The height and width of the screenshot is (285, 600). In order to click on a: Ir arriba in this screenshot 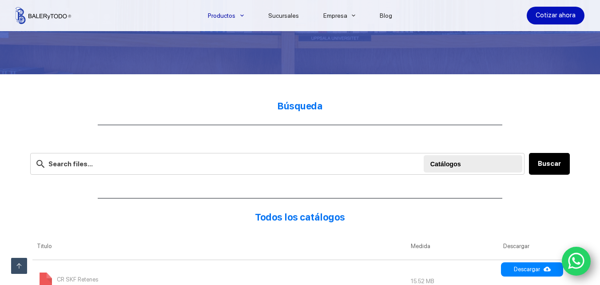, I will do `click(19, 266)`.